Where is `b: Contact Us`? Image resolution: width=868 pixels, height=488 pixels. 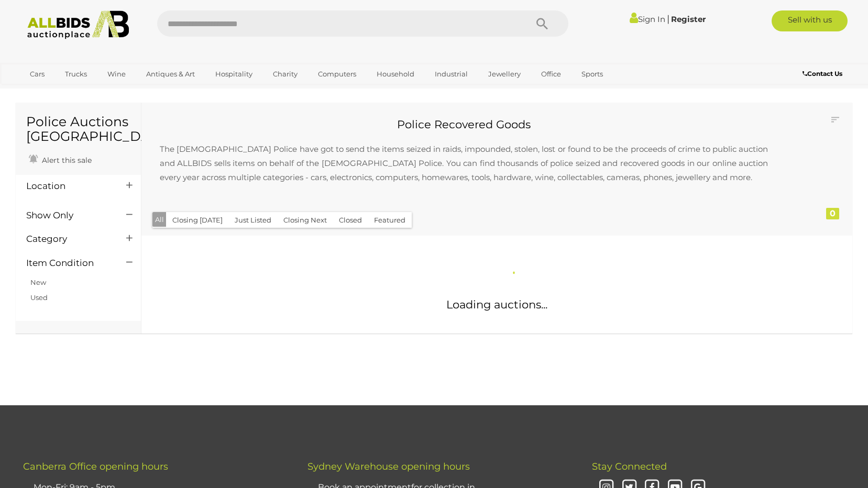
b: Contact Us is located at coordinates (823, 73).